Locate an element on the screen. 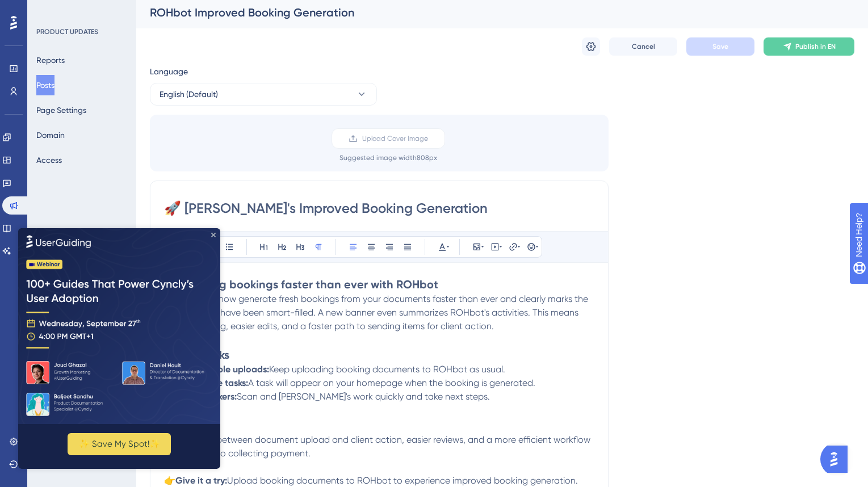  button: Posts is located at coordinates (45, 85).